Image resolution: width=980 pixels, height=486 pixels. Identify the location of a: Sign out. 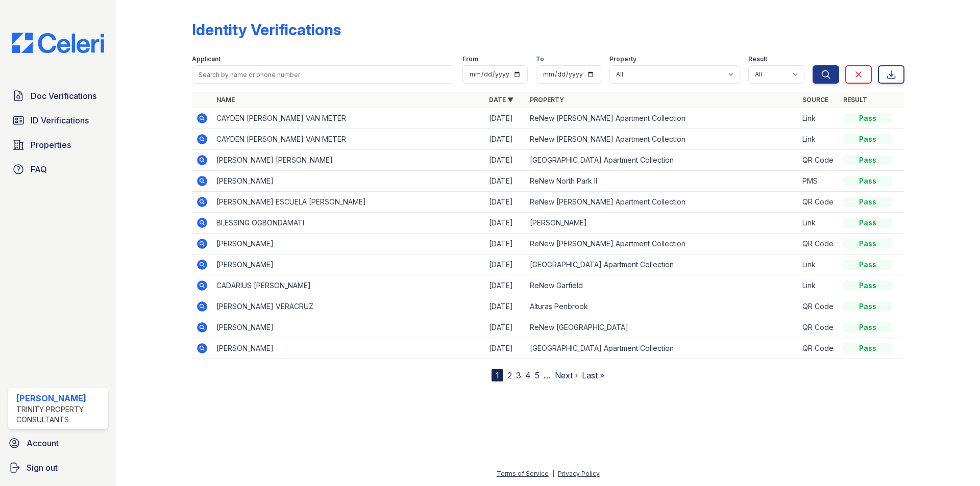
(58, 468).